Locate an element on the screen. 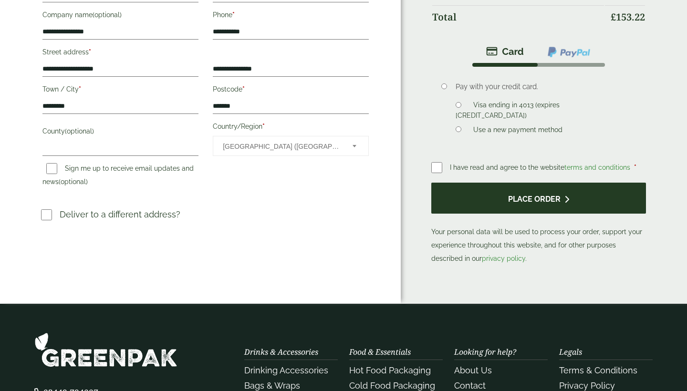 The width and height of the screenshot is (687, 391). input: Sign me up to receive email updates and news(optional) is located at coordinates (52, 168).